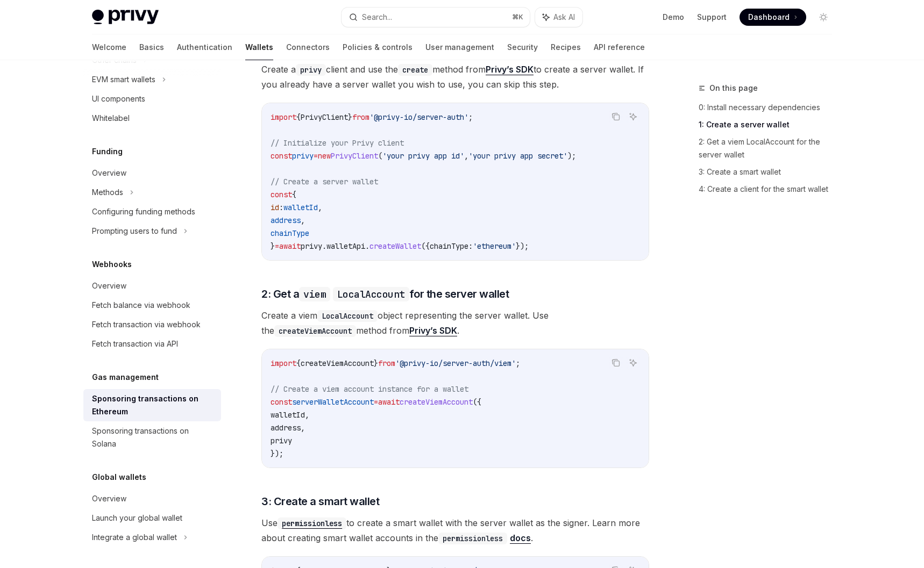 This screenshot has height=568, width=924. What do you see at coordinates (455, 323) in the screenshot?
I see `span: Create a viem object representing the server wallet. Use the method from .` at bounding box center [455, 323].